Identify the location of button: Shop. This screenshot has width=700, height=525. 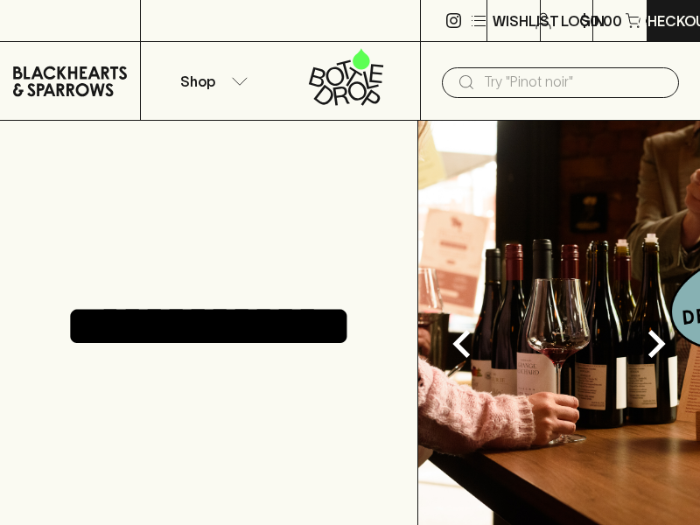
(211, 81).